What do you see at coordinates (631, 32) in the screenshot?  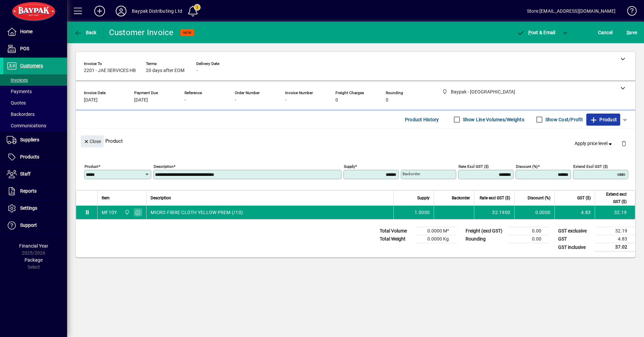 I see `button: Save` at bounding box center [631, 32].